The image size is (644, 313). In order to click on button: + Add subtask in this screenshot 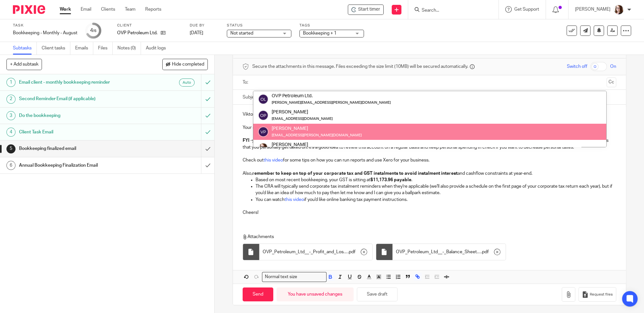, I will do `click(24, 65)`.